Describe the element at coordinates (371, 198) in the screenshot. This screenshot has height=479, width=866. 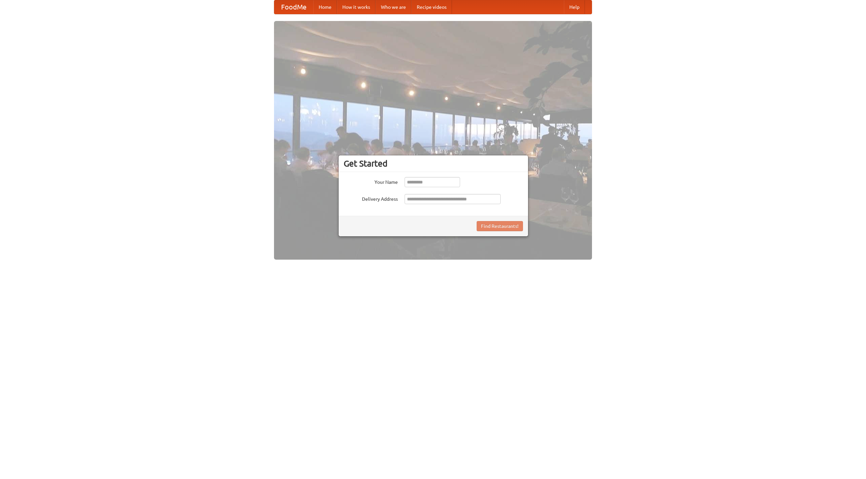
I see `label: Delivery Address` at that location.